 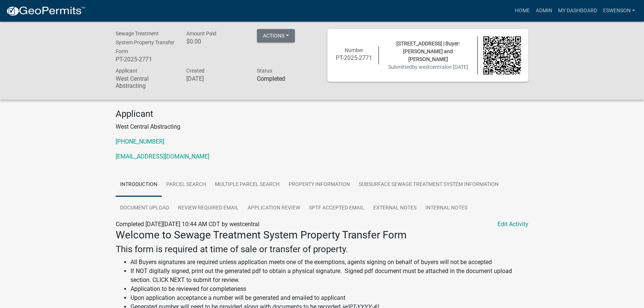 What do you see at coordinates (395, 208) in the screenshot?
I see `a: External Notes` at bounding box center [395, 208].